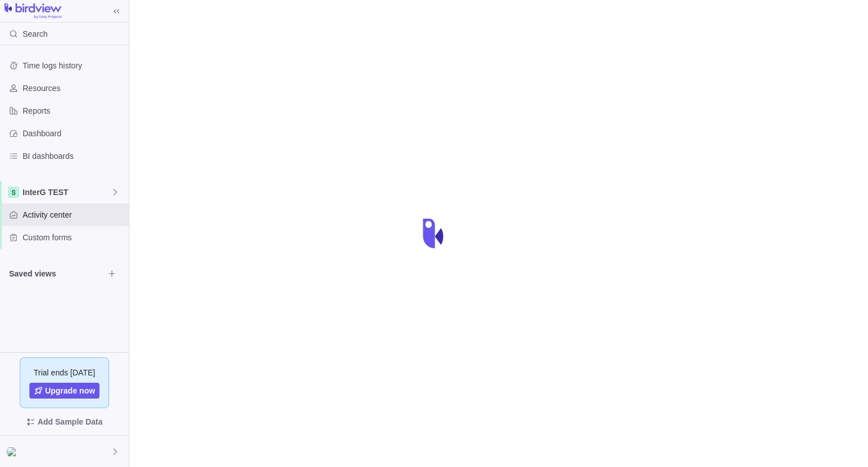 This screenshot has height=467, width=868. What do you see at coordinates (56, 274) in the screenshot?
I see `span: Saved views` at bounding box center [56, 274].